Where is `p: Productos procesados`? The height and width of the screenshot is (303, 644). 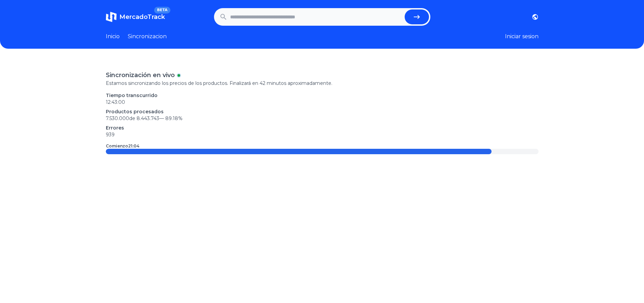
p: Productos procesados is located at coordinates (322, 111).